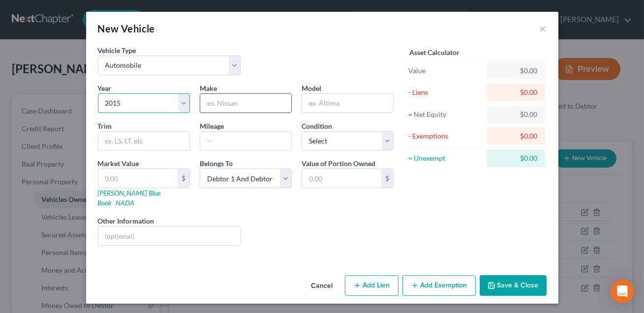 The image size is (644, 313). Describe the element at coordinates (322, 286) in the screenshot. I see `button: Cancel` at that location.